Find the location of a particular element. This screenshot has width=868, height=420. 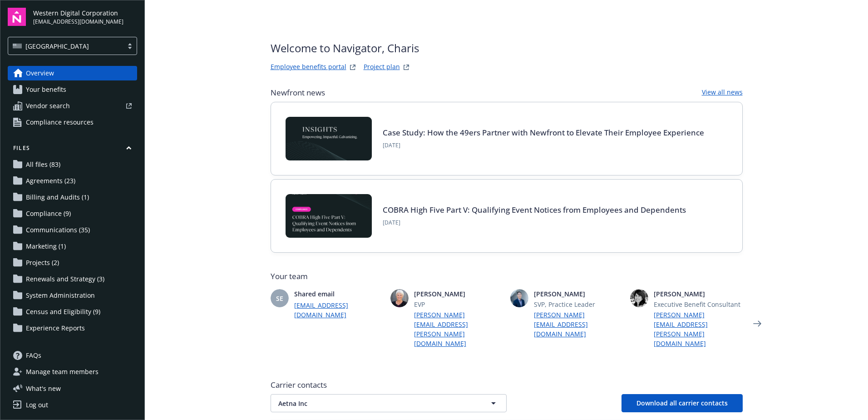

div: Log out is located at coordinates (37, 405).